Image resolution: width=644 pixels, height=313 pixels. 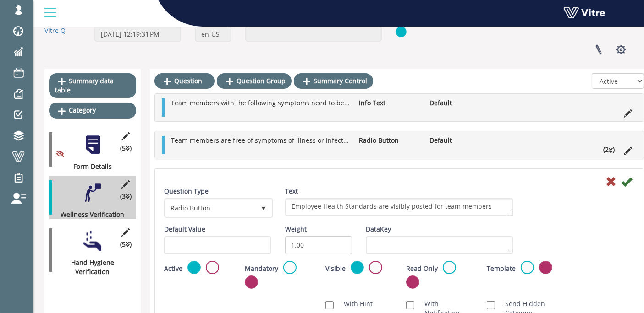 I want to click on li: Radio Button, so click(x=390, y=141).